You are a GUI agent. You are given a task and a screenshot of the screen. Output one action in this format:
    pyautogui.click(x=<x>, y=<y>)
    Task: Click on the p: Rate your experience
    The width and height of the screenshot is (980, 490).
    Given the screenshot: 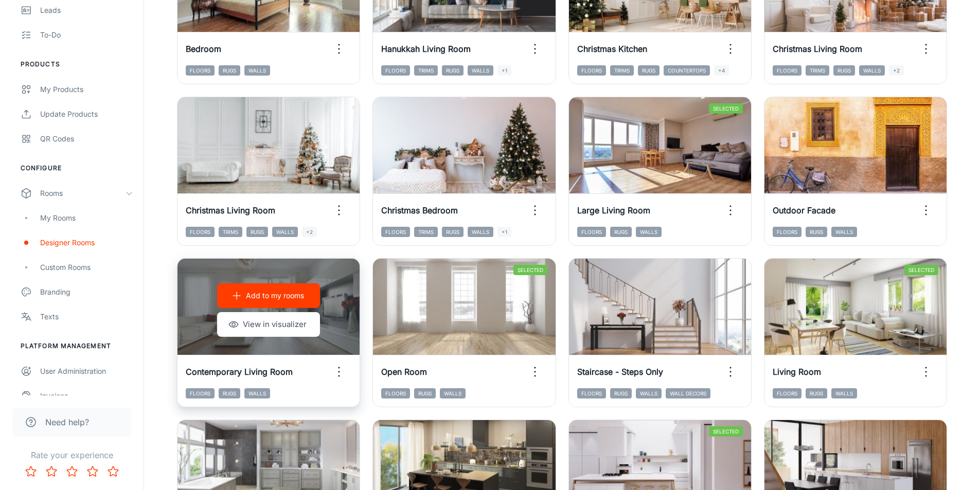 What is the action you would take?
    pyautogui.click(x=72, y=455)
    